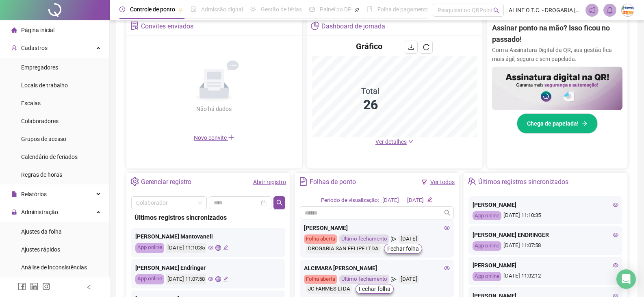 This screenshot has height=297, width=644. Describe the element at coordinates (391, 142) in the screenshot. I see `span: Ver detalhes` at that location.